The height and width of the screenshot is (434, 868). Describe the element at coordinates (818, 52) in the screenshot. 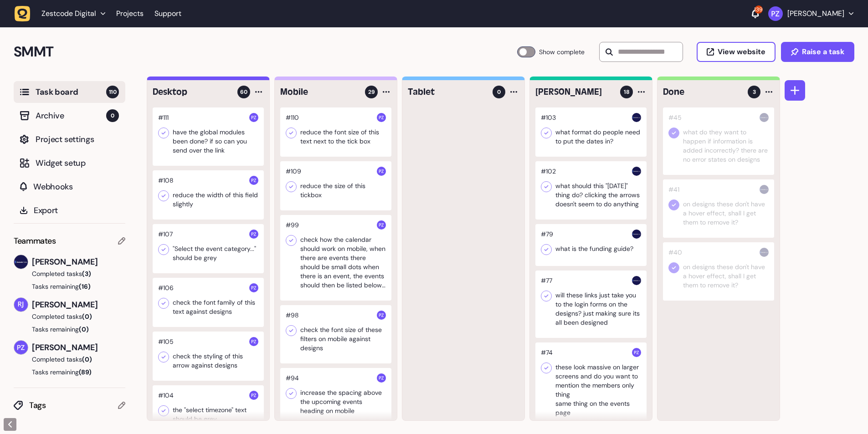

I see `button: Raise a task` at that location.